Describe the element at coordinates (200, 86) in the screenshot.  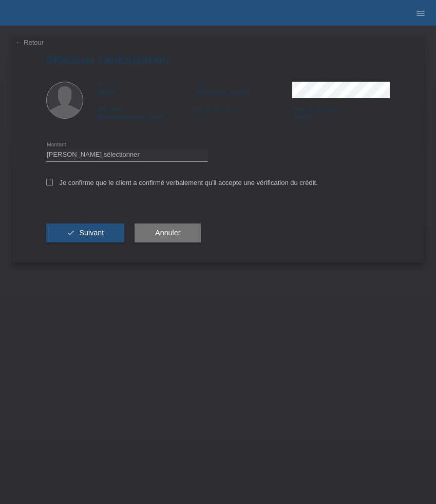
I see `span: Nom` at that location.